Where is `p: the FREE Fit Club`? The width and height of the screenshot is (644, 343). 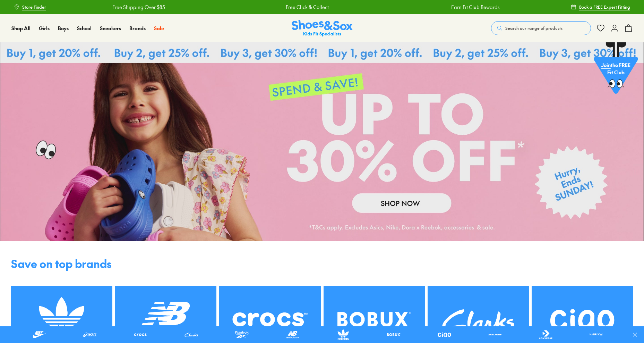 p: the FREE Fit Club is located at coordinates (616, 69).